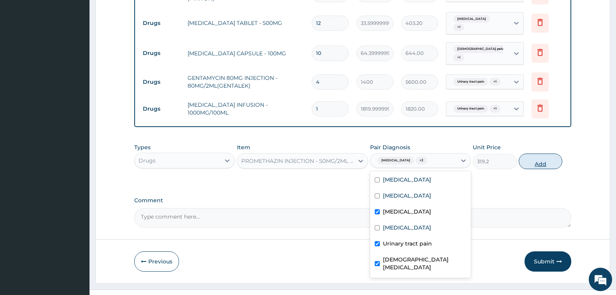  Describe the element at coordinates (541, 161) in the screenshot. I see `button: Add` at that location.